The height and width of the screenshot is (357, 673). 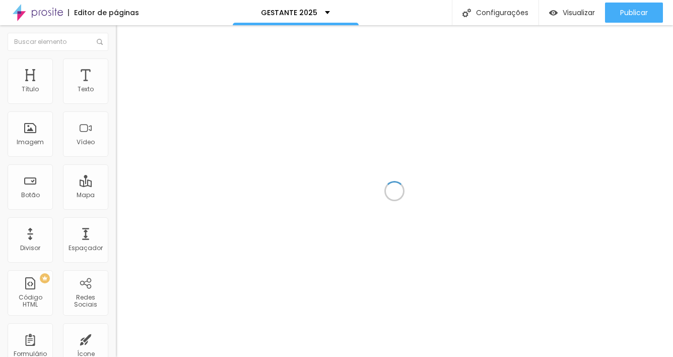 What do you see at coordinates (58, 42) in the screenshot?
I see `input: Buscar elemento` at bounding box center [58, 42].